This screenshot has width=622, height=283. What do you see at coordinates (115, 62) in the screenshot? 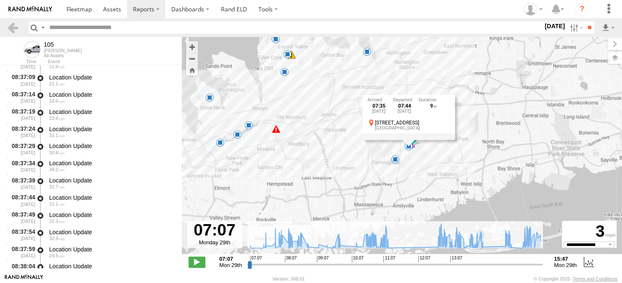
I see `div: Event` at bounding box center [115, 62].